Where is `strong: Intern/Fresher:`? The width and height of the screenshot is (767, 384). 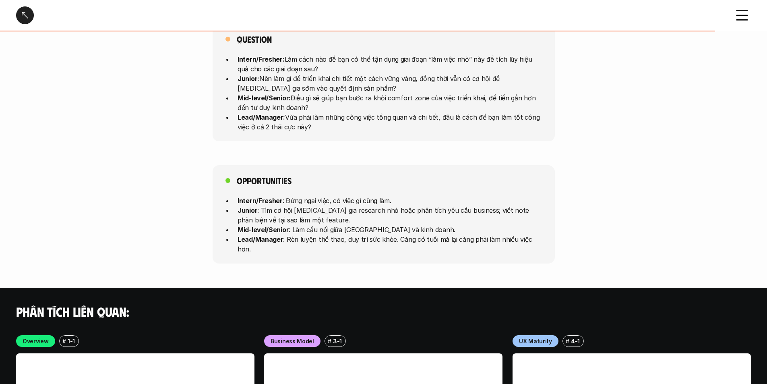 strong: Intern/Fresher: is located at coordinates (261, 59).